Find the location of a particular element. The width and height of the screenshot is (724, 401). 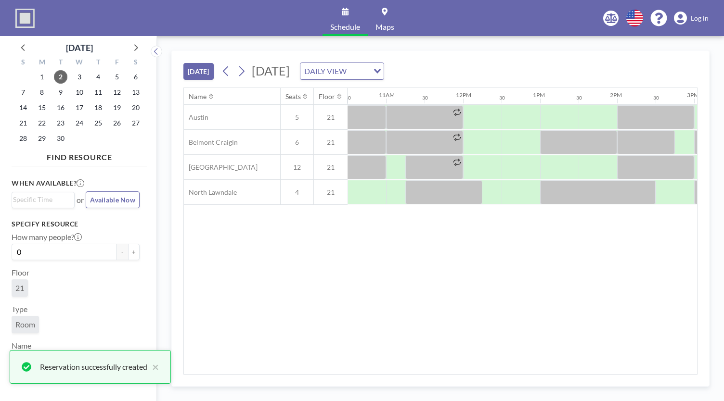

span: 5 is located at coordinates (297, 117).